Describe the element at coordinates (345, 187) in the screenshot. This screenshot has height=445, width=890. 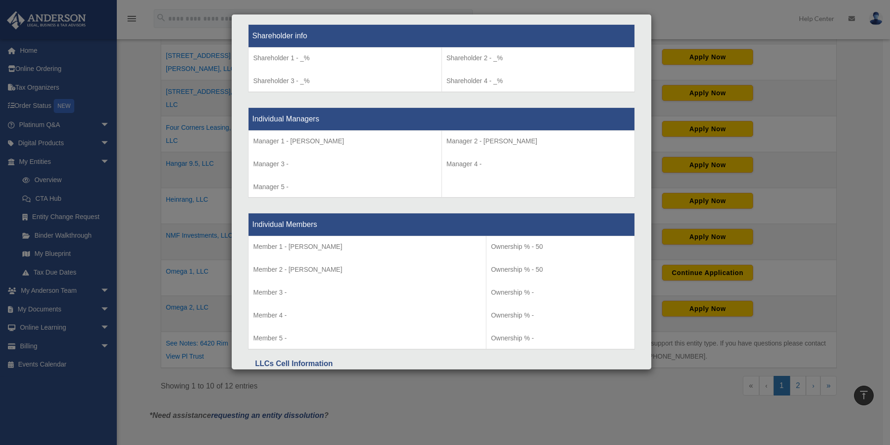
I see `p: Manager 5 -` at that location.